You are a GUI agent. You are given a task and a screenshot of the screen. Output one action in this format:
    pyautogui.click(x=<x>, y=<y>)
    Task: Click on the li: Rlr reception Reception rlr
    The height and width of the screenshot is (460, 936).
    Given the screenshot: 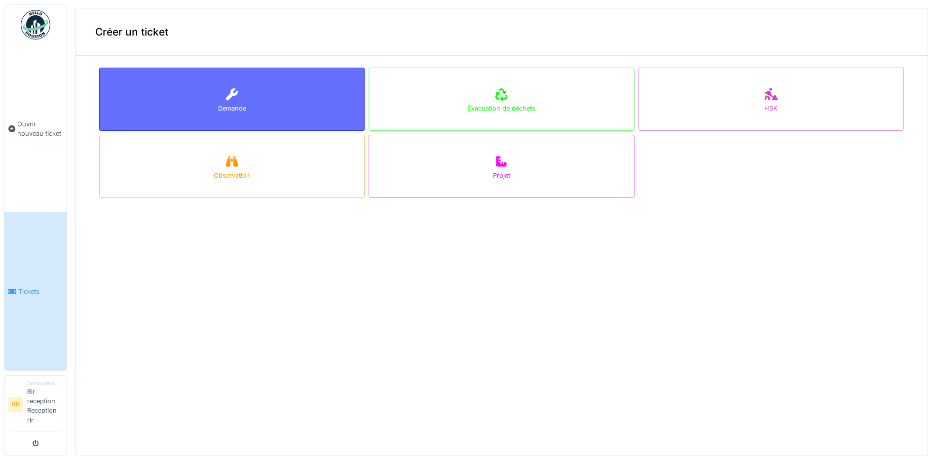 What is the action you would take?
    pyautogui.click(x=45, y=404)
    